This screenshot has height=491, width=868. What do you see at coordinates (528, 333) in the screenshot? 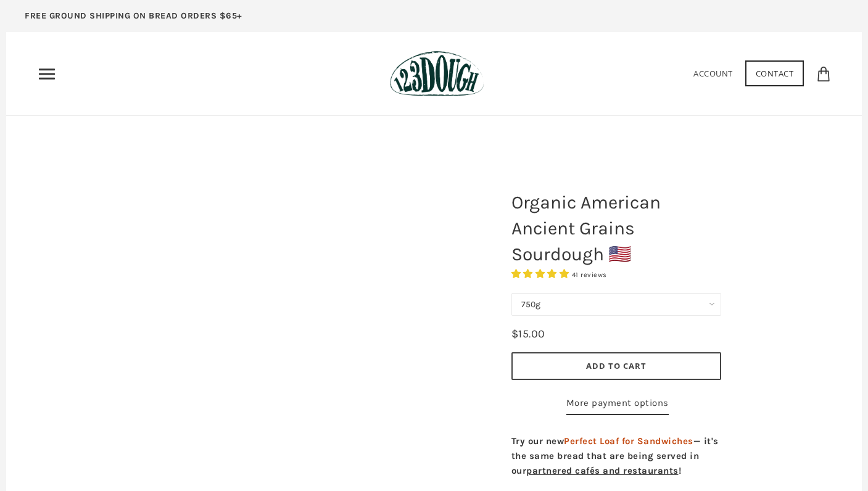
I see `div: $15.00` at bounding box center [528, 333].